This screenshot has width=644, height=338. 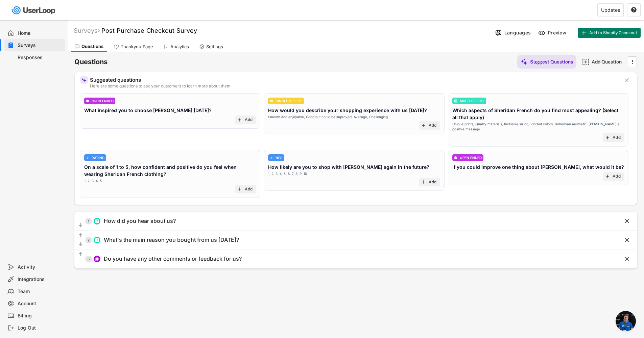 I want to click on div: MULTI SELECT, so click(x=472, y=101).